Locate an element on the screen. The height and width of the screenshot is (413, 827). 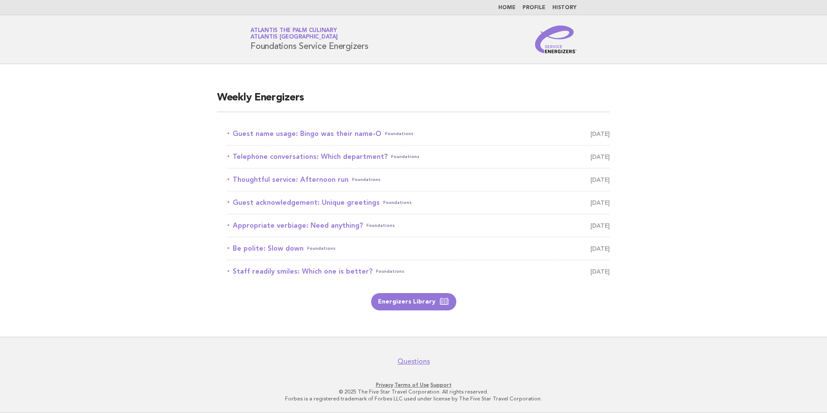
a: Privacy is located at coordinates (385, 385).